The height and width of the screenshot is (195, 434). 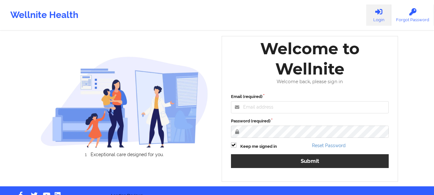 What do you see at coordinates (310, 59) in the screenshot?
I see `div: Welcome to Wellnite` at bounding box center [310, 59].